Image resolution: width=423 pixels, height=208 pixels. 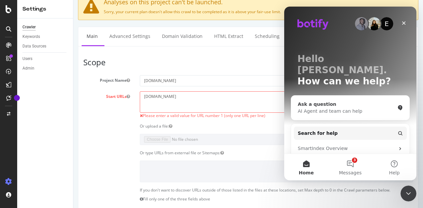 I want to click on img: Profile image for Jessica, so click(x=90, y=17).